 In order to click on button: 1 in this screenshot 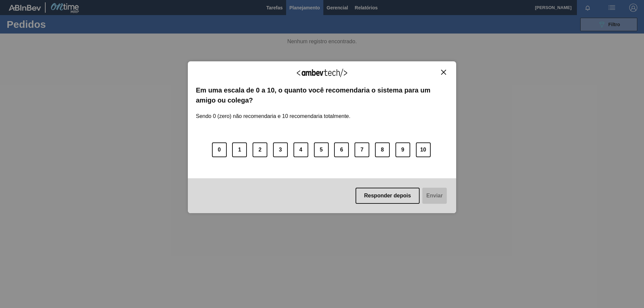, I will do `click(239, 150)`.